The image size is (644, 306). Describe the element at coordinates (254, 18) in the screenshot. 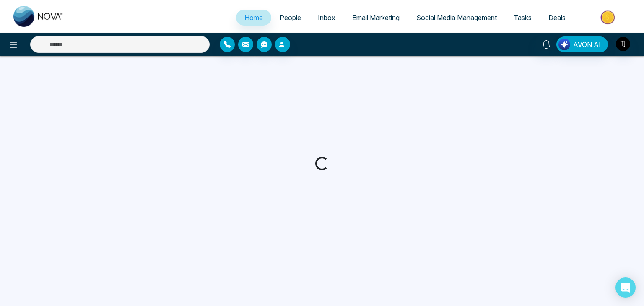

I see `span: Home` at that location.